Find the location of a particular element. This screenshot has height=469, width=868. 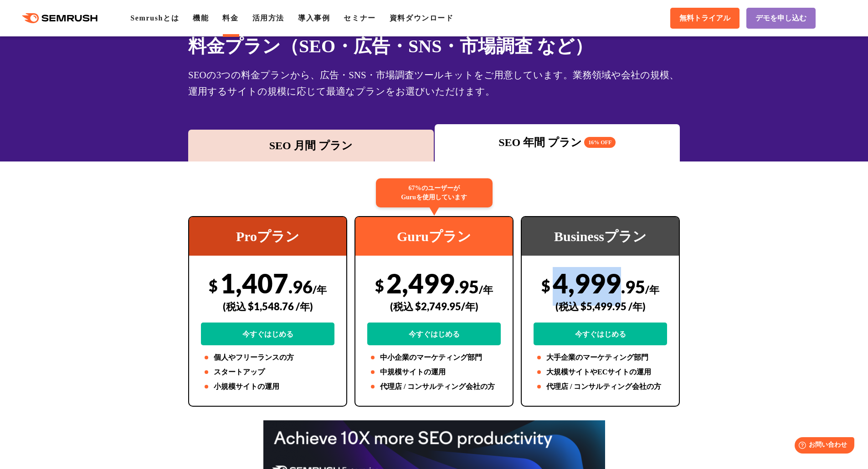

div: 1,407 is located at coordinates (267, 306).